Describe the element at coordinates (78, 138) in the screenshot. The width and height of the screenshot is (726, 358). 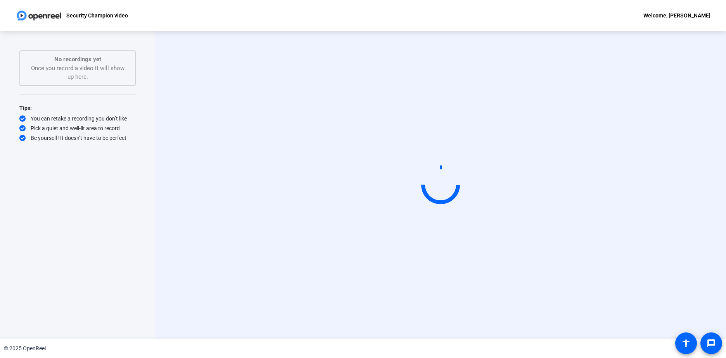
I see `div: Be yourself! It doesn’t have to be perfect` at that location.